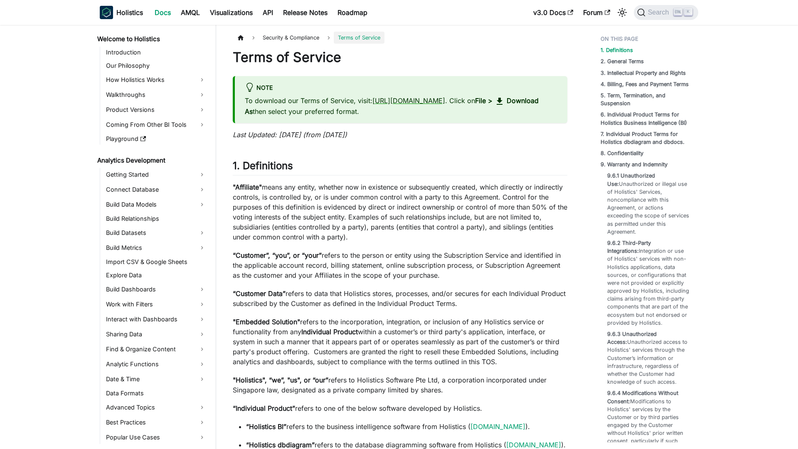  I want to click on a: Build Metrics, so click(156, 248).